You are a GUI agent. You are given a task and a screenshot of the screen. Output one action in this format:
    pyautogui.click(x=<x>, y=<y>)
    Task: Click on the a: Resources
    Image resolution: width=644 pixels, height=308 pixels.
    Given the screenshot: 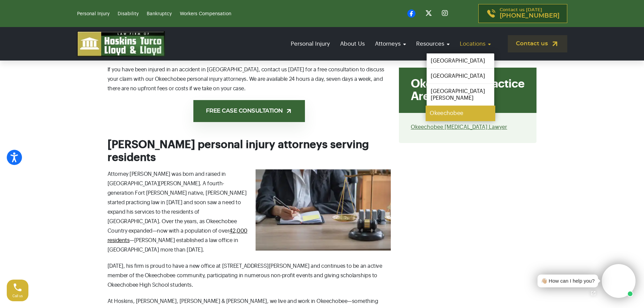 What is the action you would take?
    pyautogui.click(x=433, y=44)
    